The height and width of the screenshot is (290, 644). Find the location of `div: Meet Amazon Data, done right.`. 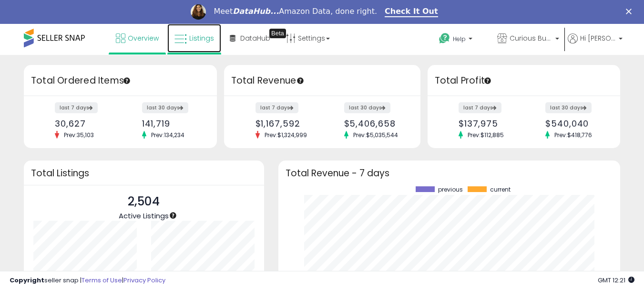

div: Meet Amazon Data, done right. is located at coordinates (295, 11).